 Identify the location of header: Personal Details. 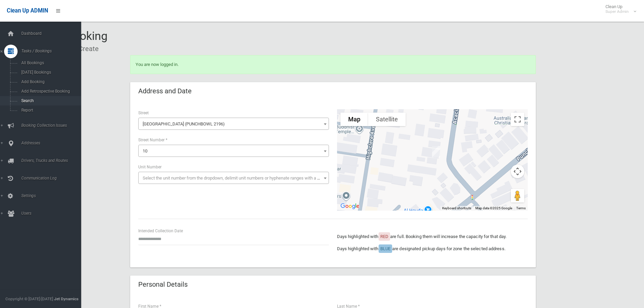
(163, 285).